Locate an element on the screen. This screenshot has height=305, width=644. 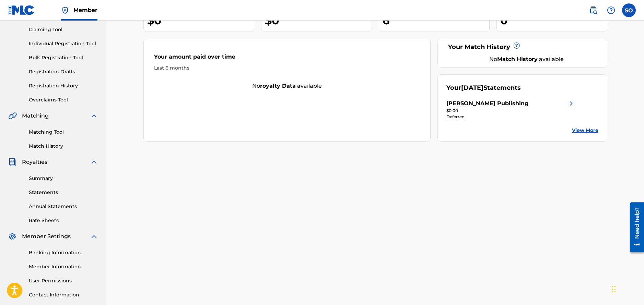
strong: royalty data is located at coordinates (278, 86).